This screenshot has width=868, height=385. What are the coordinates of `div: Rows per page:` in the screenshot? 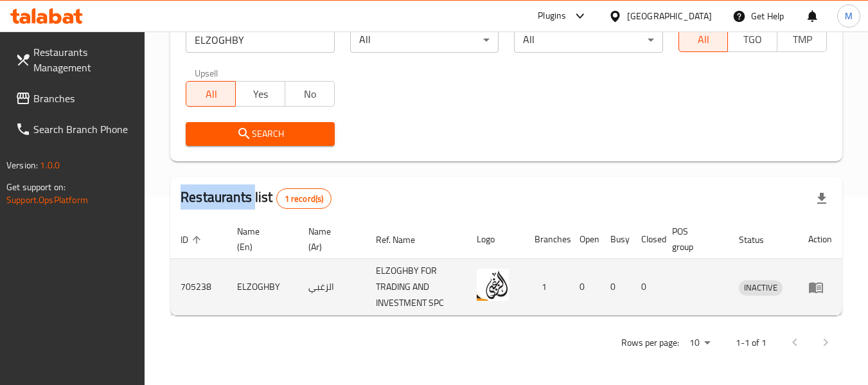 It's located at (700, 344).